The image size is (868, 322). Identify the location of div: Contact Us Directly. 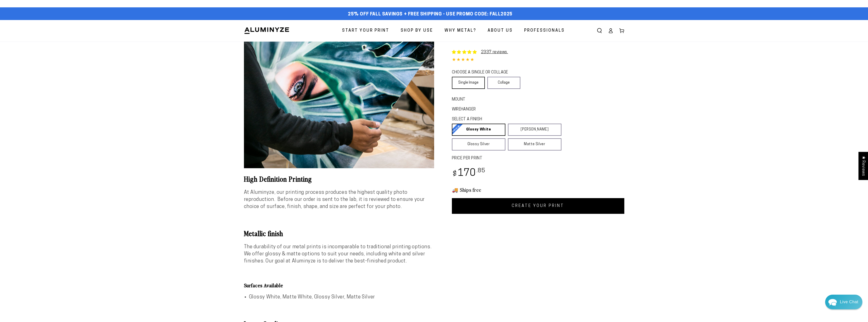
(849, 302).